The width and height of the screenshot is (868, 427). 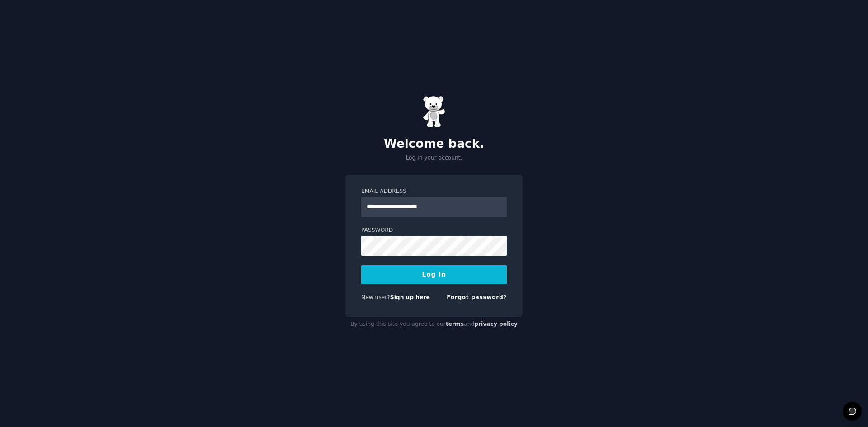 I want to click on div: By using this site you agree to our and, so click(x=434, y=325).